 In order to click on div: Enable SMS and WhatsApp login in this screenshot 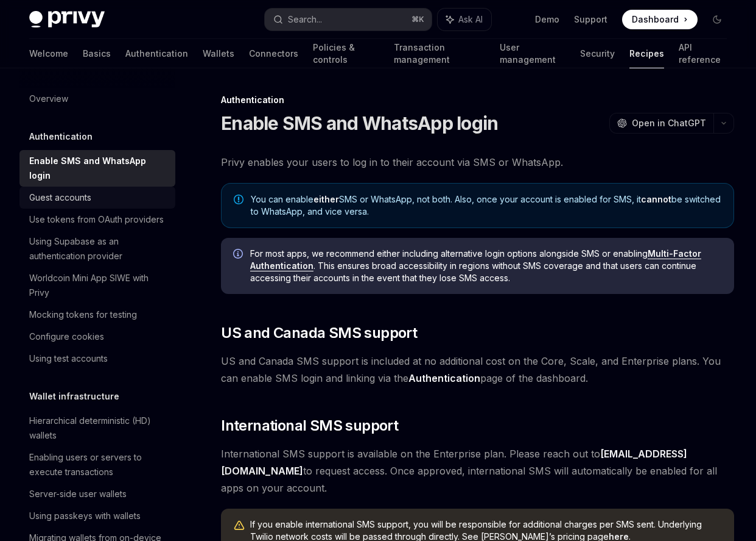, I will do `click(99, 168)`.